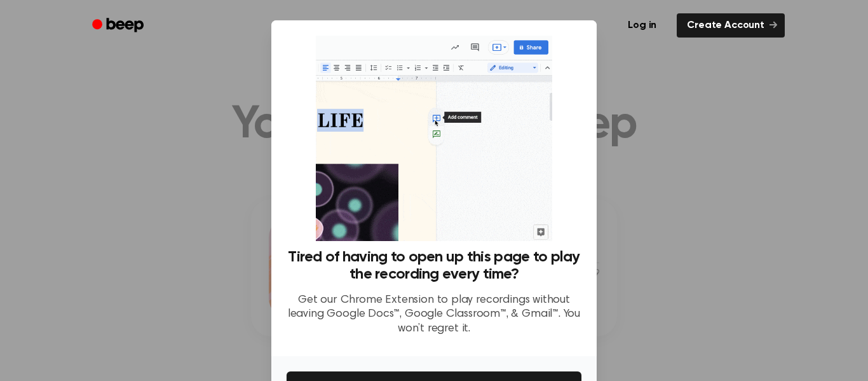 Image resolution: width=868 pixels, height=381 pixels. Describe the element at coordinates (731, 25) in the screenshot. I see `a: Create Account` at that location.